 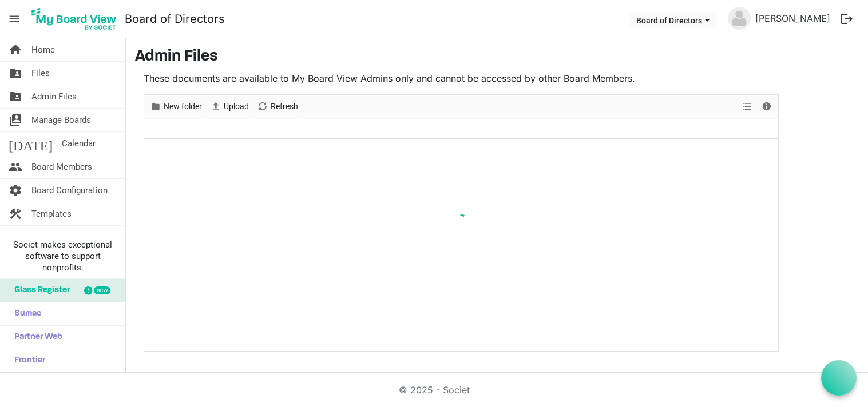 What do you see at coordinates (15, 214) in the screenshot?
I see `span: construction` at bounding box center [15, 214].